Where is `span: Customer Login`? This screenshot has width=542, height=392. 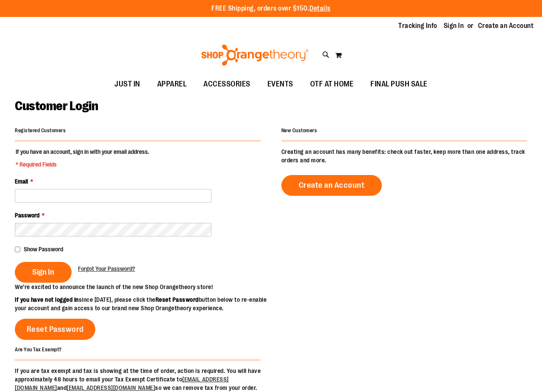
span: Customer Login is located at coordinates (57, 106).